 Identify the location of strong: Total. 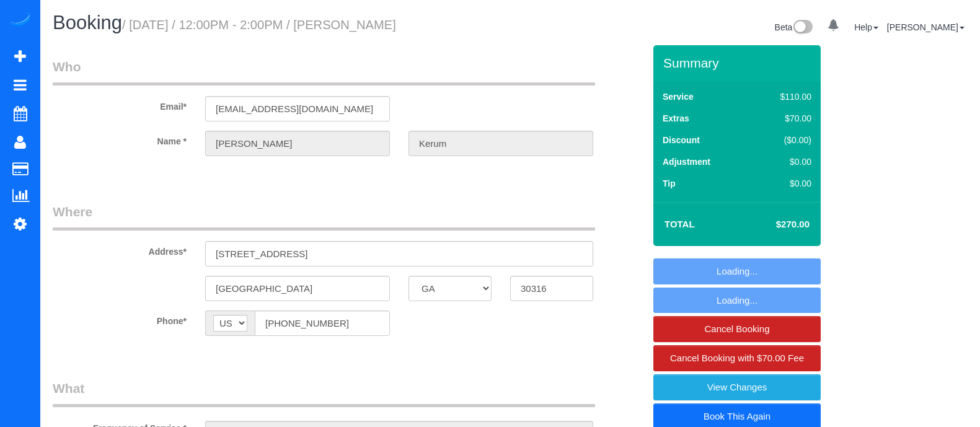
(679, 224).